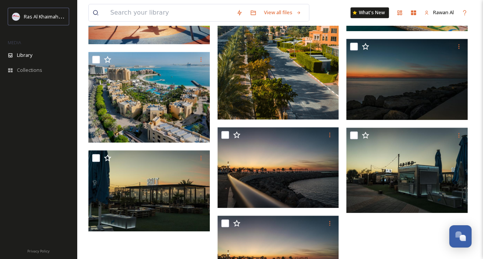 The image size is (483, 259). I want to click on input: Search your library, so click(169, 13).